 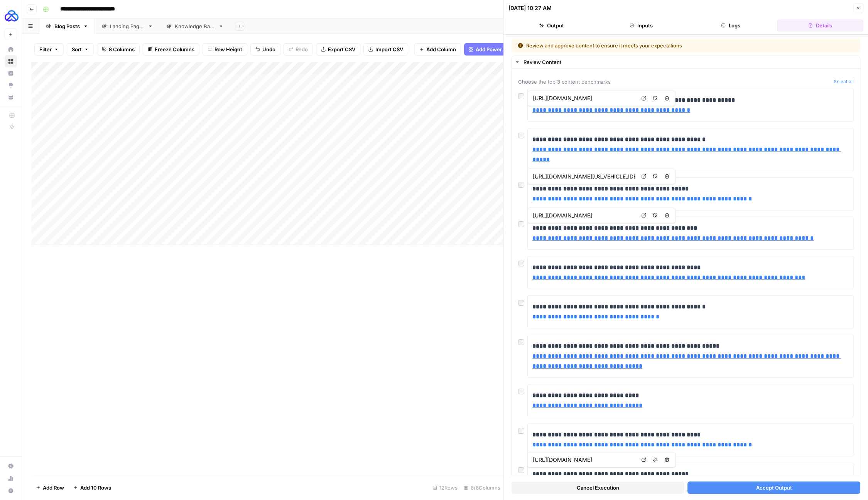 I want to click on button: Export CSV, so click(x=338, y=50).